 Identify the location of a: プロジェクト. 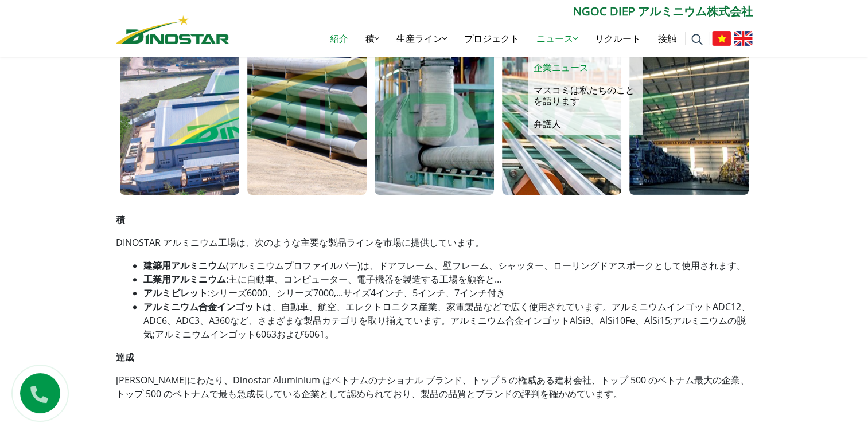
(492, 38).